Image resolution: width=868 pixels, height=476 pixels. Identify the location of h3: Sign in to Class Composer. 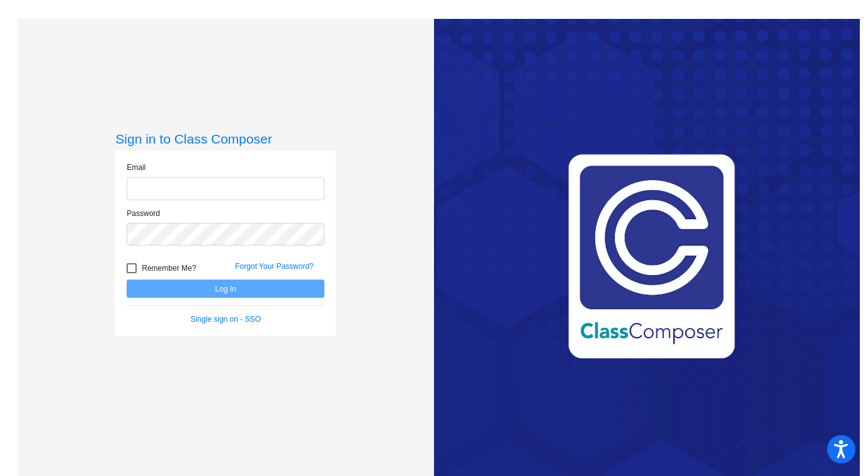
(226, 139).